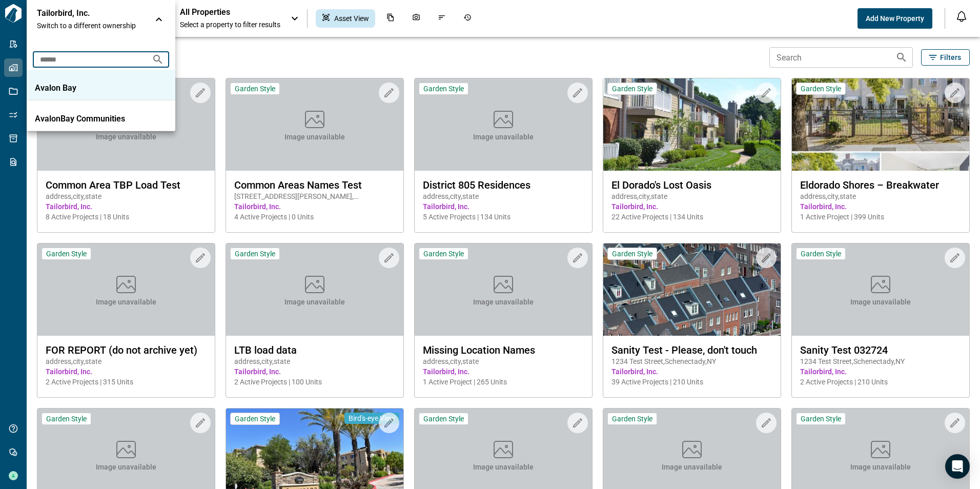 The height and width of the screenshot is (489, 980). I want to click on div: Open Intercom Messenger, so click(957, 466).